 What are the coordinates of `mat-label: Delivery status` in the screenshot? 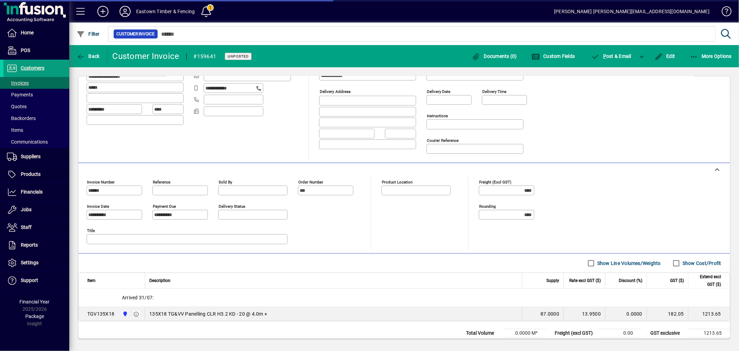 It's located at (232, 206).